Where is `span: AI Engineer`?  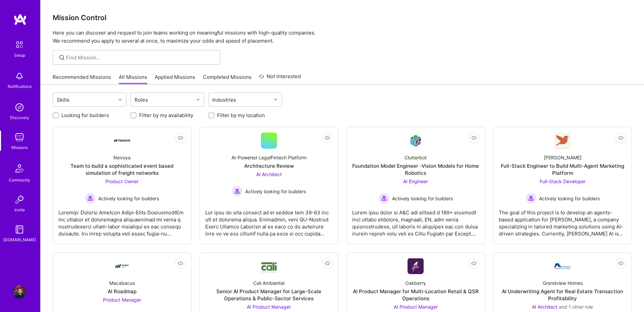 span: AI Engineer is located at coordinates (416, 181).